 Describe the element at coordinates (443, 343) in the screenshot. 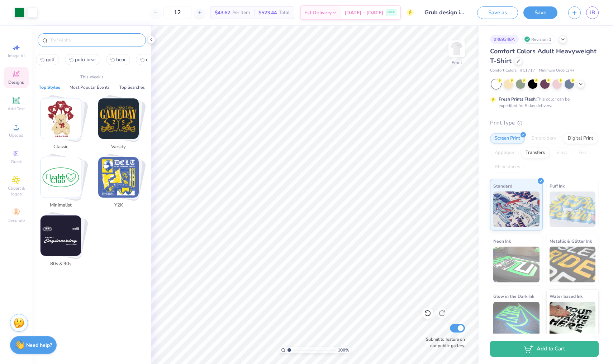

I see `label: Submit to feature on our public gallery.` at that location.